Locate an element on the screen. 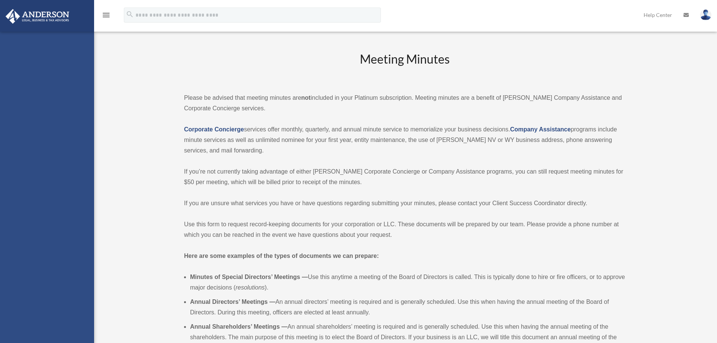  i: search is located at coordinates (130, 14).